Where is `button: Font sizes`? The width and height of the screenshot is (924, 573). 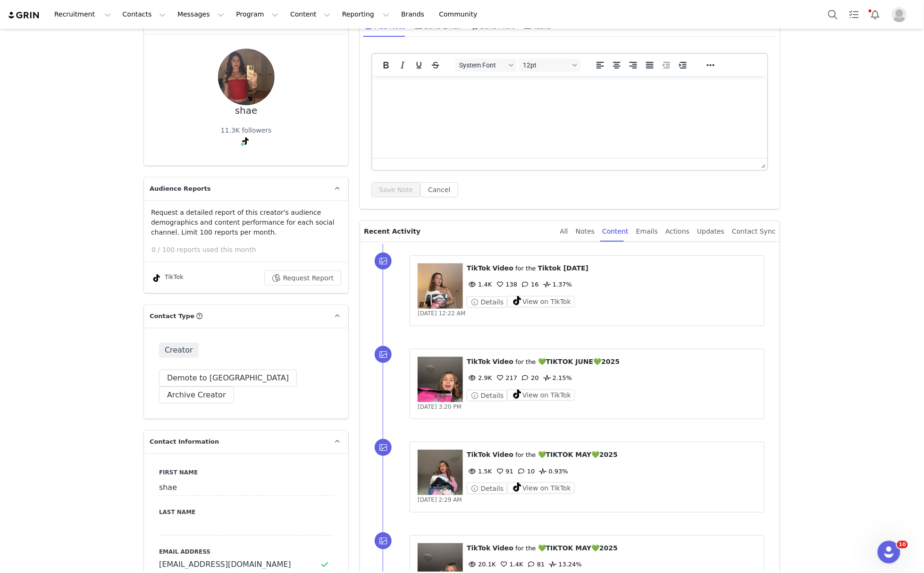 button: Font sizes is located at coordinates (550, 65).